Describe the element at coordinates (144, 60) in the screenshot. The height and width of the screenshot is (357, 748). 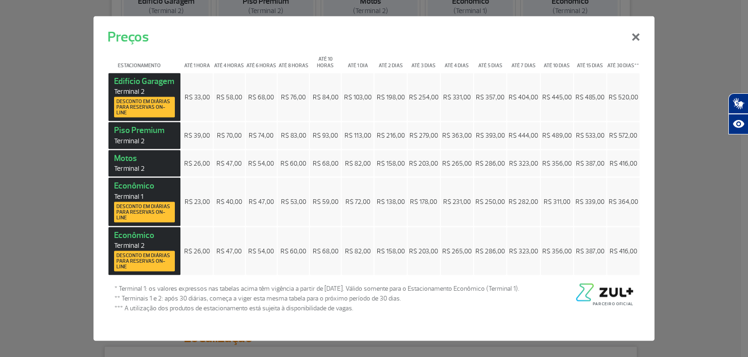
I see `th: Estacionamento` at that location.